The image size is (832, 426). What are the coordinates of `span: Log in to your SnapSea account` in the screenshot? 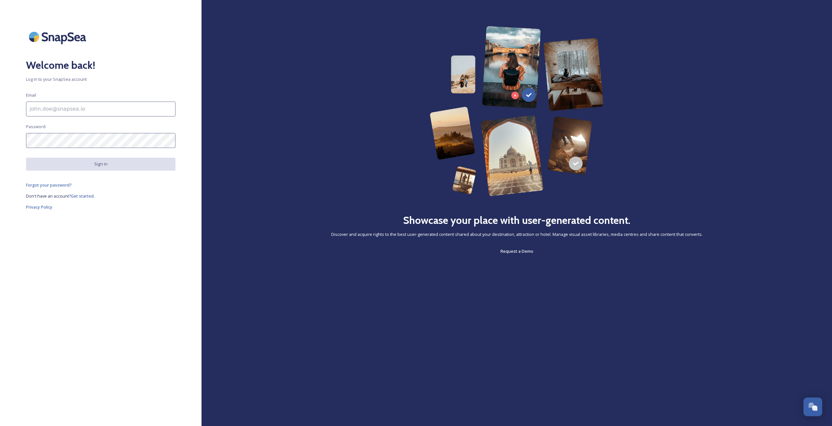 It's located at (101, 79).